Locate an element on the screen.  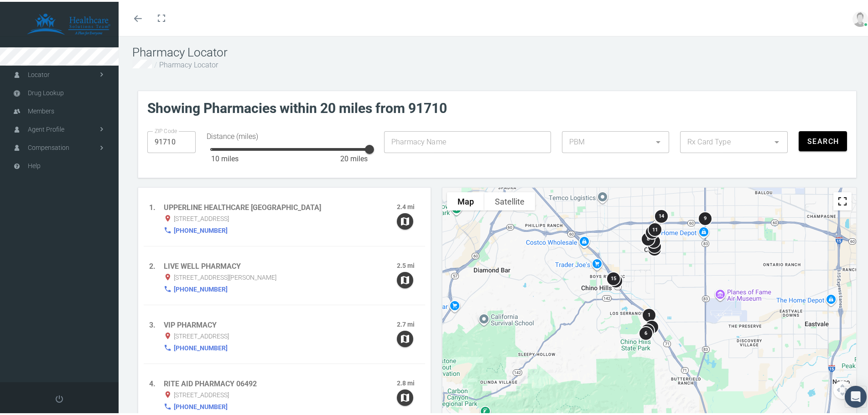
h2: Showing Pharmacies within 20 miles from 91710 is located at coordinates (497, 107).